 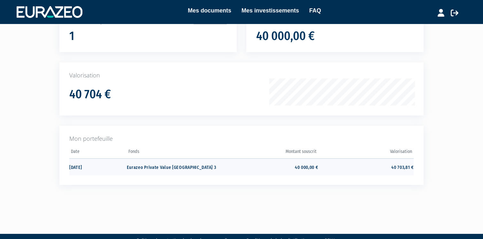 What do you see at coordinates (241, 75) in the screenshot?
I see `p: Valorisation` at bounding box center [241, 75].